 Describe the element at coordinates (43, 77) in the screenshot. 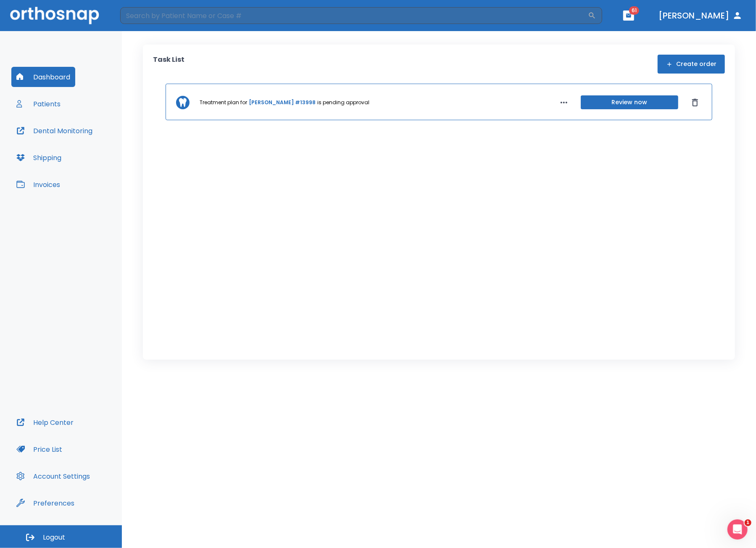

I see `a: Dashboard` at that location.